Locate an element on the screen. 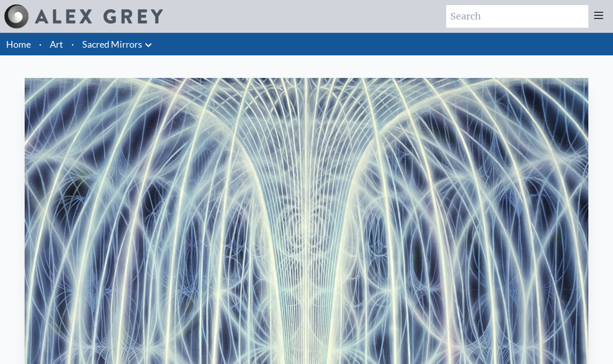  input: Search is located at coordinates (517, 17).